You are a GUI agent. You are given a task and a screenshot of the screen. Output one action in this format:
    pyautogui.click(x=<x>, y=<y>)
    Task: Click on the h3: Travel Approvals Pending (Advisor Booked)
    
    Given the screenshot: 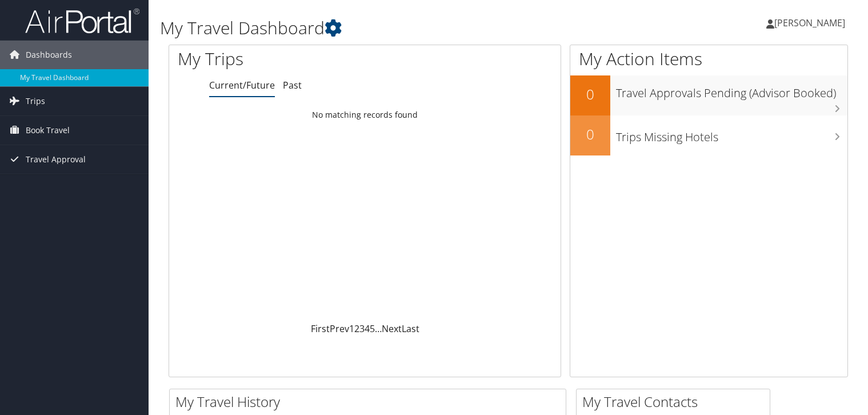 What is the action you would take?
    pyautogui.click(x=731, y=90)
    